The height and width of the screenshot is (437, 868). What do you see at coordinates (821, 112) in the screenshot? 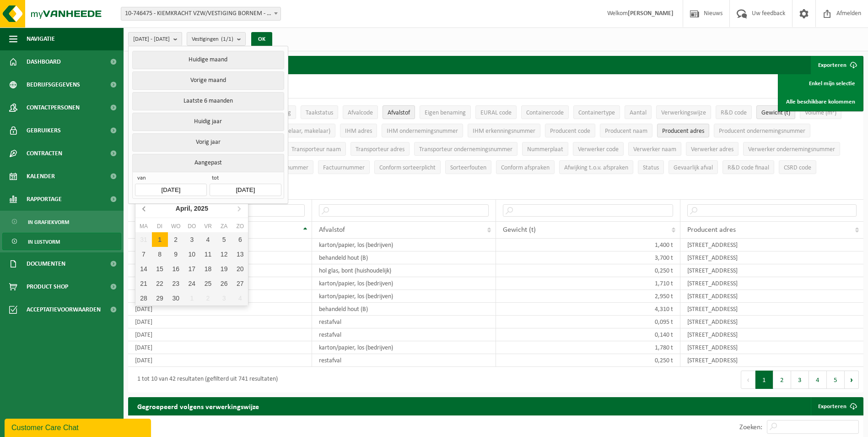
I see `span: Volume (m³)` at bounding box center [821, 112].